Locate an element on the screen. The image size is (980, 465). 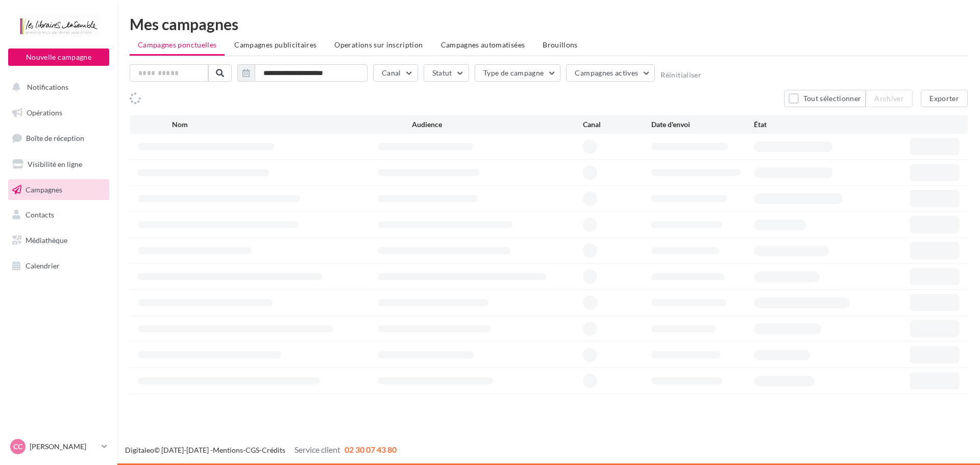
span: Campagnes actives is located at coordinates (607, 73).